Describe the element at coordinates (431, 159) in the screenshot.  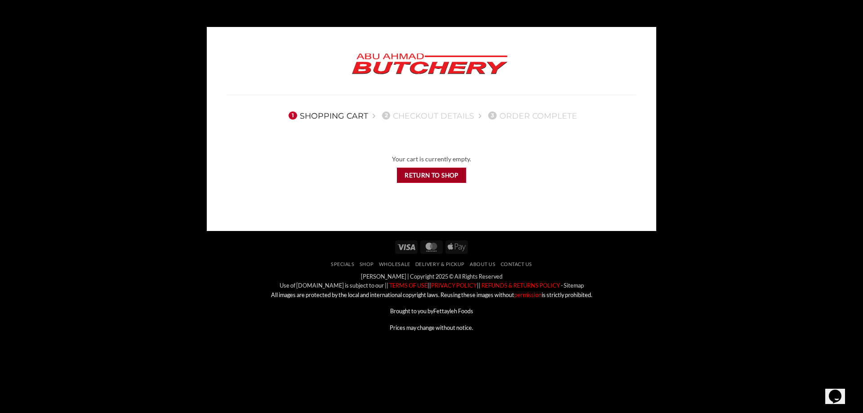
I see `div: Your cart is currently empty.` at that location.